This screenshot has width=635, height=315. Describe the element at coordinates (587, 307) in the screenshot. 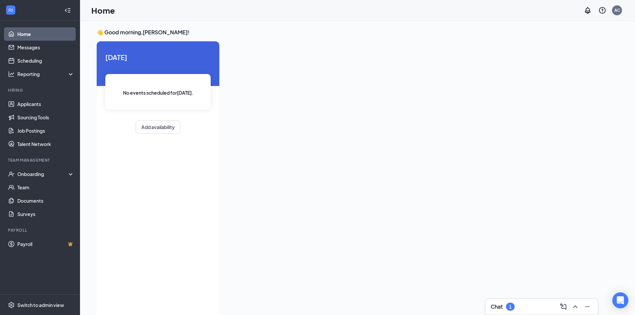

I see `svg: Minimize` at that location.